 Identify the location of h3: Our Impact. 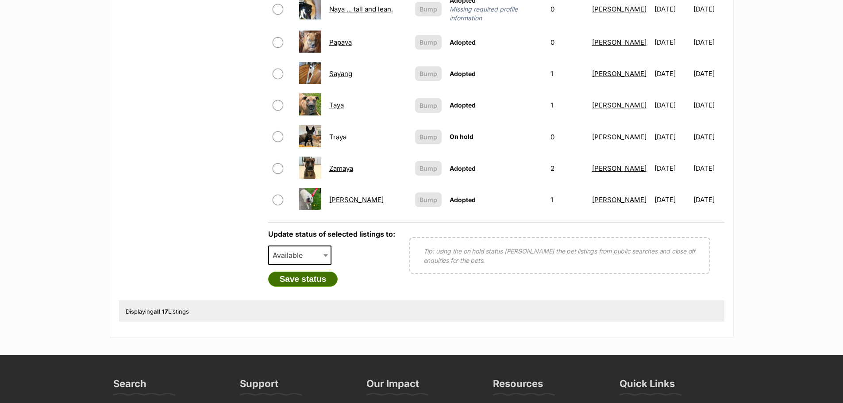
(392, 386).